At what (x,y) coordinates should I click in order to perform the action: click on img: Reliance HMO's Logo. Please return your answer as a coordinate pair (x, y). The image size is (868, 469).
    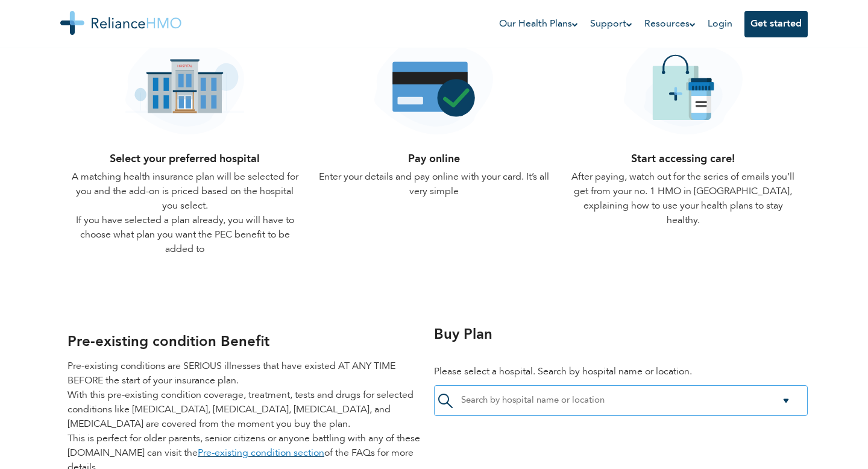
    Looking at the image, I should click on (120, 23).